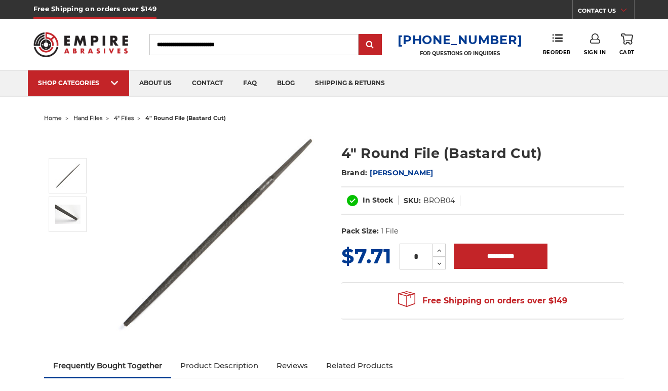 This screenshot has height=391, width=668. What do you see at coordinates (360, 231) in the screenshot?
I see `dt: Pack Size:` at bounding box center [360, 231].